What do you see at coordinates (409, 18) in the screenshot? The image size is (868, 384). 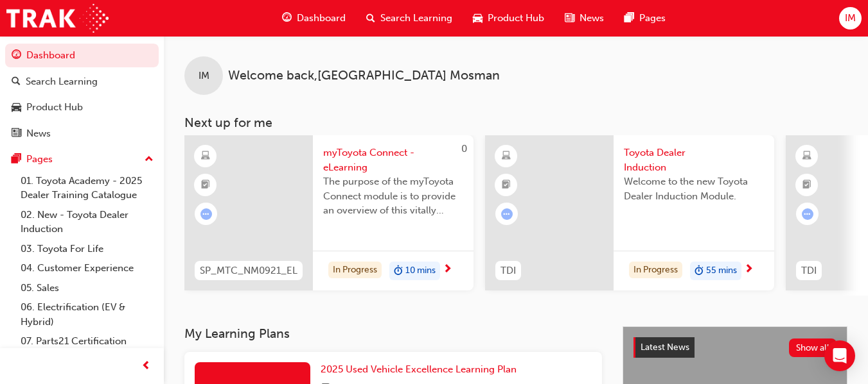 I see `a: search-iconSearch Learning` at bounding box center [409, 18].